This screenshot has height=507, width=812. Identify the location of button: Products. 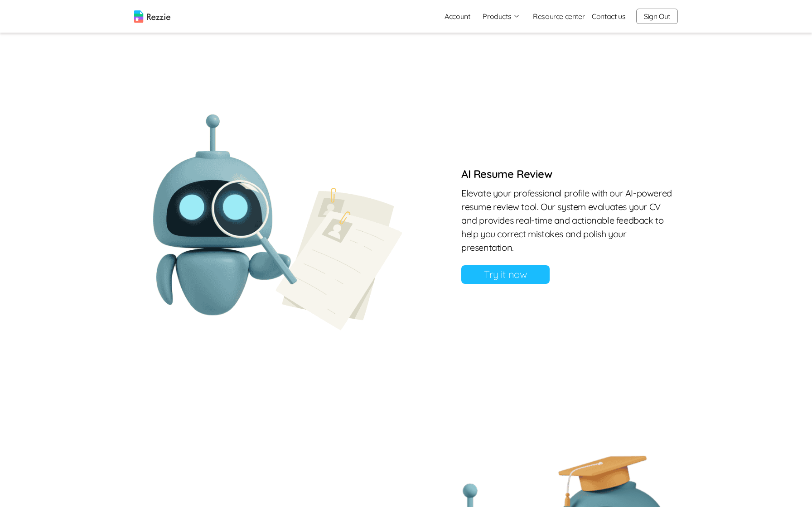
(502, 16).